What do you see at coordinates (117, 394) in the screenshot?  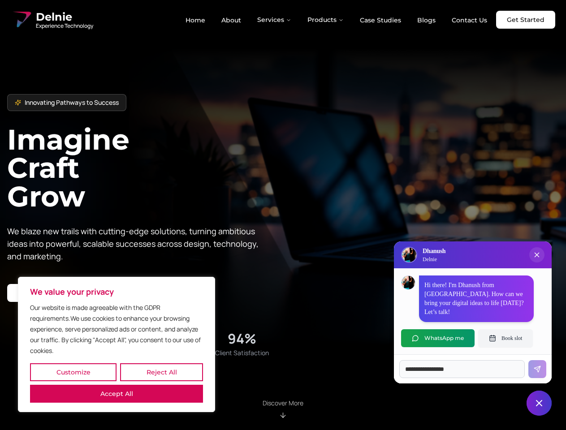 I see `button: Accept All` at bounding box center [117, 394].